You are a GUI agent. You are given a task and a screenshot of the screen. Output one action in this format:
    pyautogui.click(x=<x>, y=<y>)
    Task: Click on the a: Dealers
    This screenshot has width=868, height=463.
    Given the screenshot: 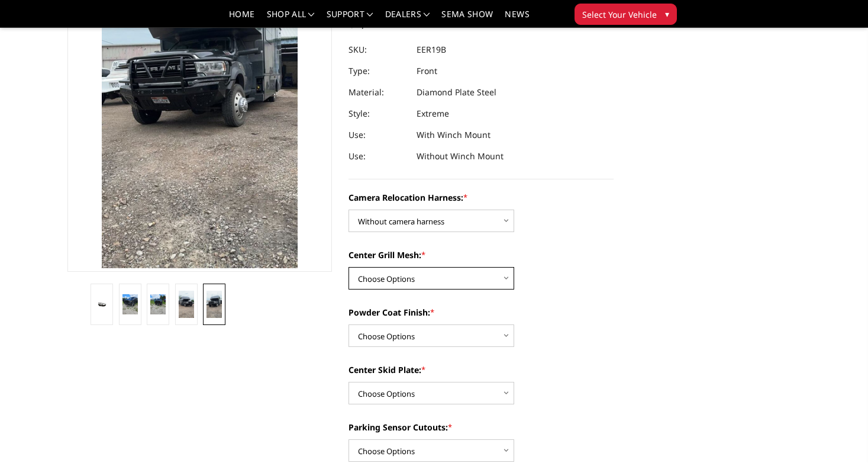 What is the action you would take?
    pyautogui.click(x=408, y=18)
    